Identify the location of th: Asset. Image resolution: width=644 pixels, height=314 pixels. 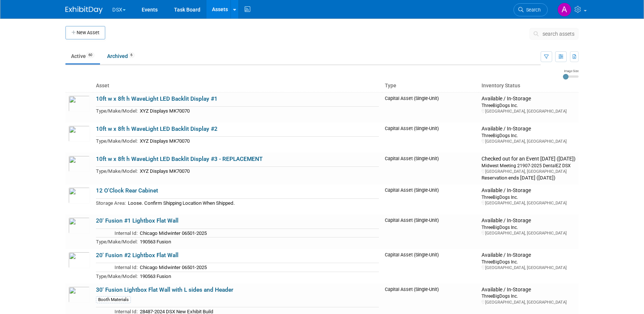
(237, 86).